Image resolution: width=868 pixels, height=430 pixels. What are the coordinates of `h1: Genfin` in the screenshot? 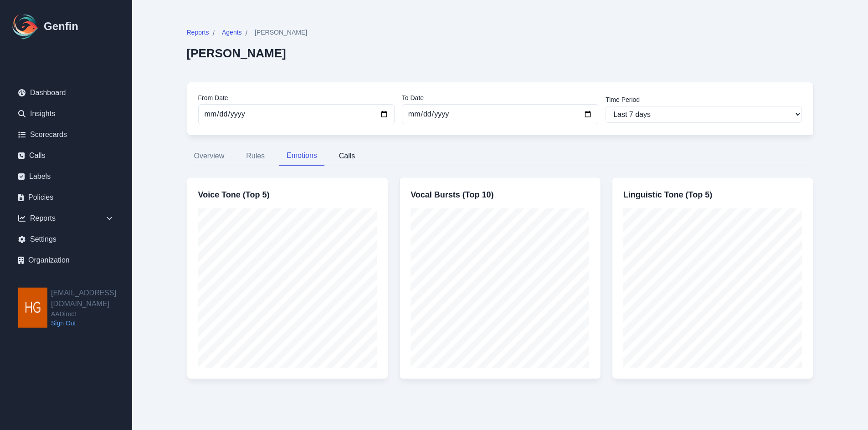 It's located at (61, 27).